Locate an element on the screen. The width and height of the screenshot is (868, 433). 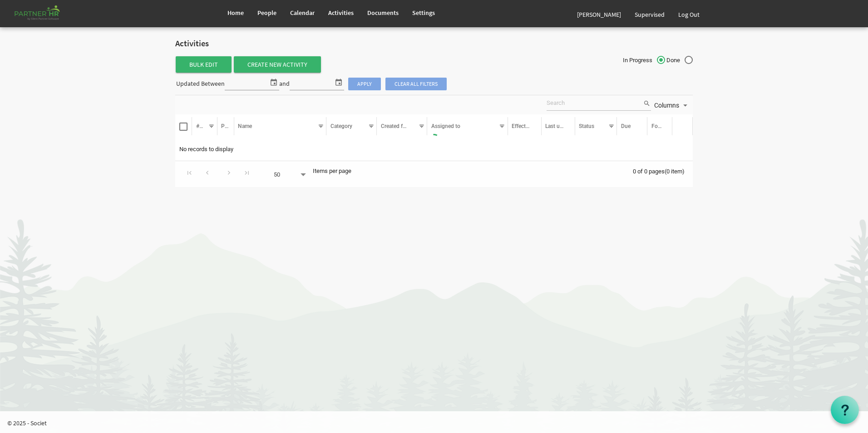
span: People is located at coordinates (267, 13).